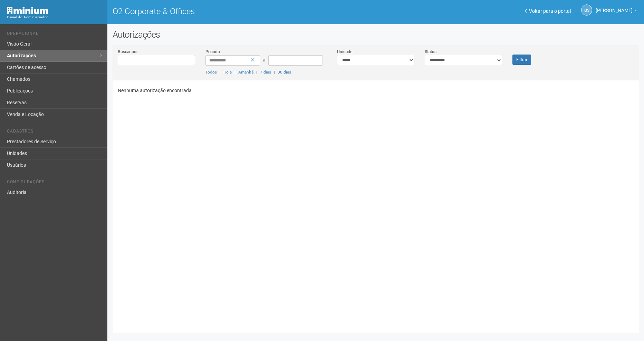  I want to click on div: Painel do Administrador, so click(55, 17).